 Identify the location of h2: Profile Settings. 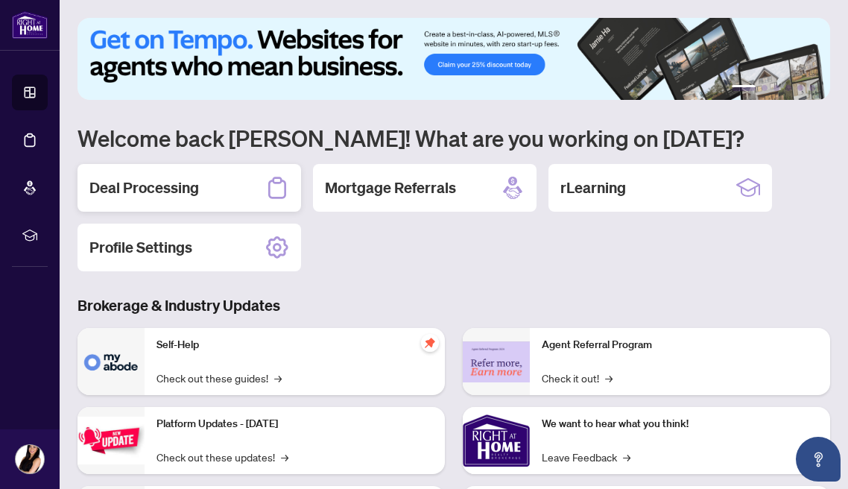
(141, 248).